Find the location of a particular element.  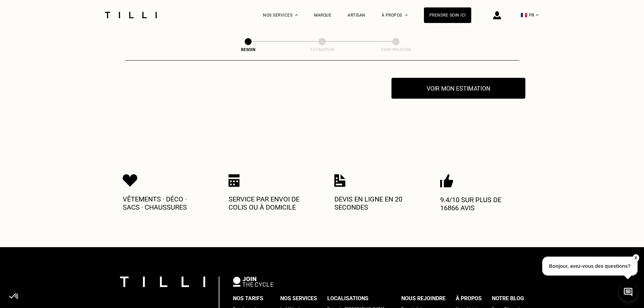

p: Vêtements · Déco · Sacs · Chaussures is located at coordinates (163, 203).